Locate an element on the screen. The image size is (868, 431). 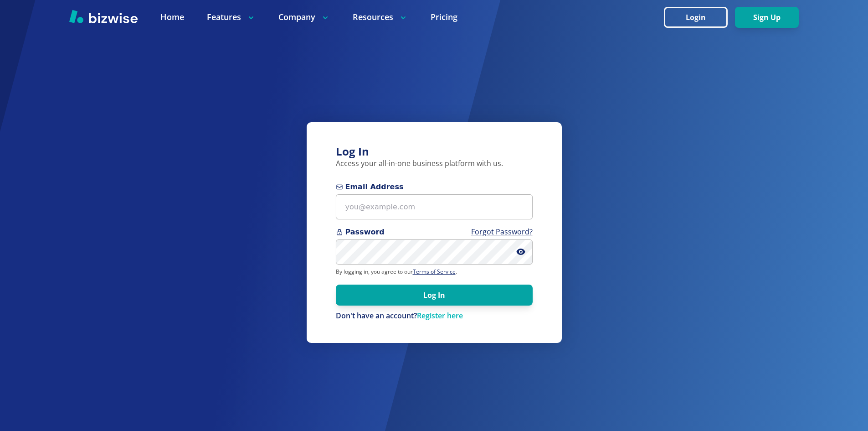
a: Register here is located at coordinates (440, 316).